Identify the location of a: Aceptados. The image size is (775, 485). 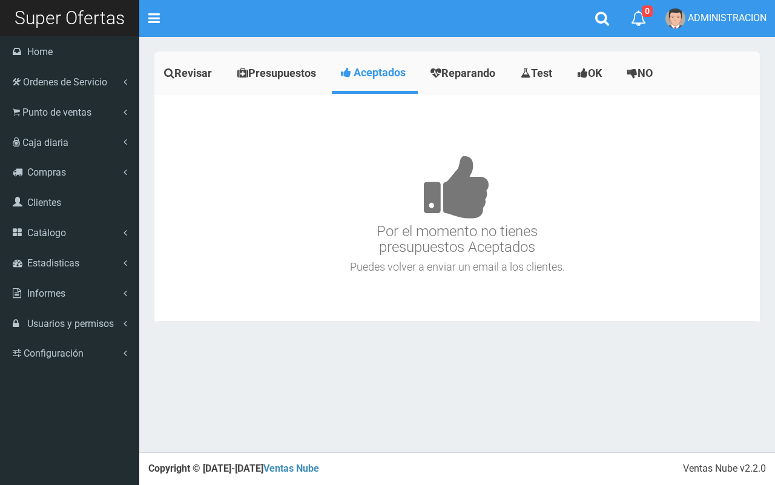
(375, 73).